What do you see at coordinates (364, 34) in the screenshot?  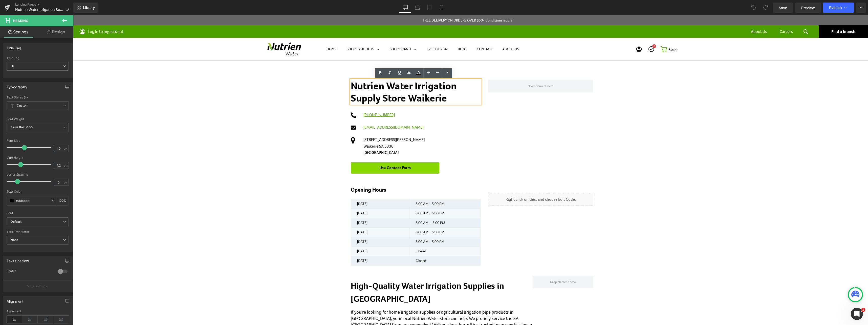 I see `a: FREE DESIGN` at bounding box center [364, 34].